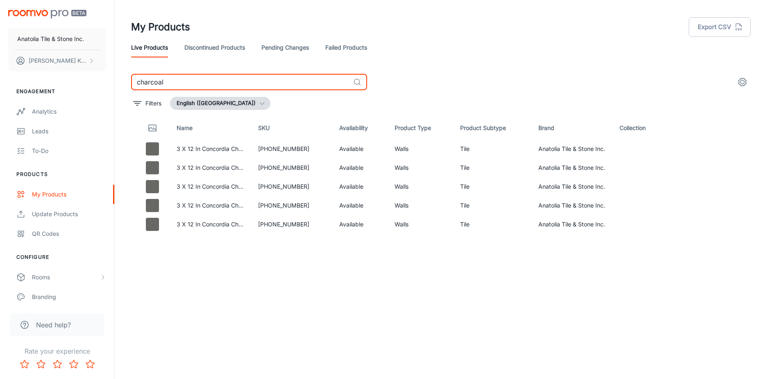 The image size is (767, 379). I want to click on div: Update Products, so click(69, 214).